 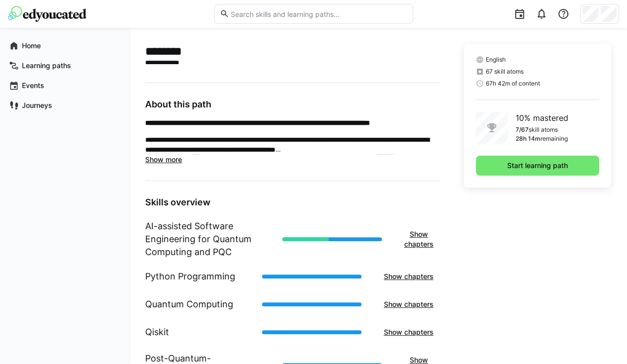 I want to click on span: Start learning path, so click(x=537, y=166).